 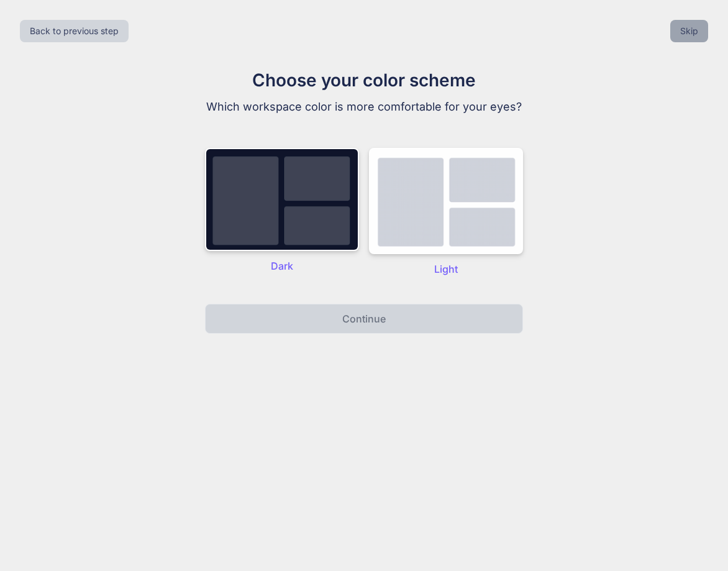 I want to click on button: Back to previous step, so click(x=74, y=31).